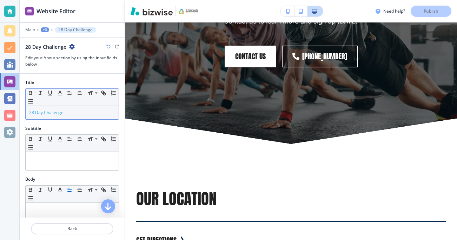 The image size is (457, 240). Describe the element at coordinates (250, 57) in the screenshot. I see `button: CONTACT US` at that location.